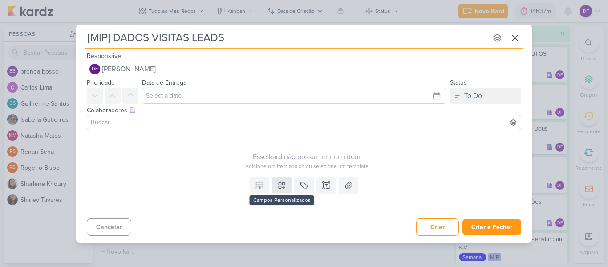  What do you see at coordinates (109, 227) in the screenshot?
I see `button: Cancelar` at bounding box center [109, 227].